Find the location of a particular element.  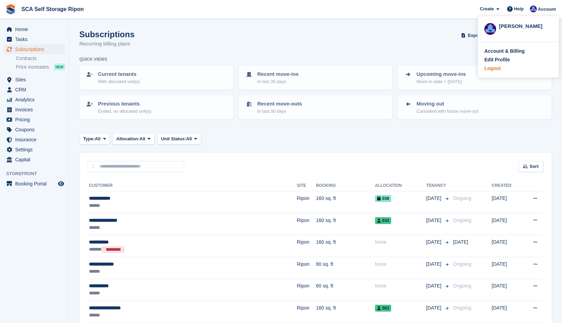

th: Customer is located at coordinates (192, 186).